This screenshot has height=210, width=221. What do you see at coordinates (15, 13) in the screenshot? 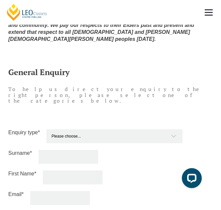
I see `button: Open LiveChat chat widget` at bounding box center [15, 13].